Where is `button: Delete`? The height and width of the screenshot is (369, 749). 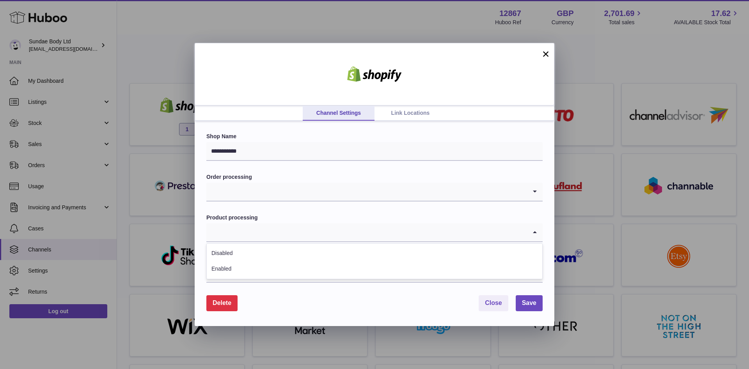 button: Delete is located at coordinates (222, 303).